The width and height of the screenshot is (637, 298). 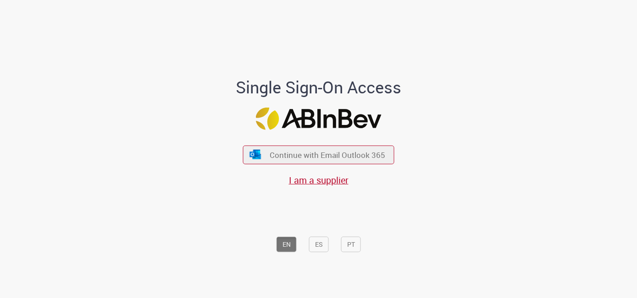 I want to click on button: ícone Azure/Microsoft 360 Continue with Email Outlook 365, so click(x=319, y=155).